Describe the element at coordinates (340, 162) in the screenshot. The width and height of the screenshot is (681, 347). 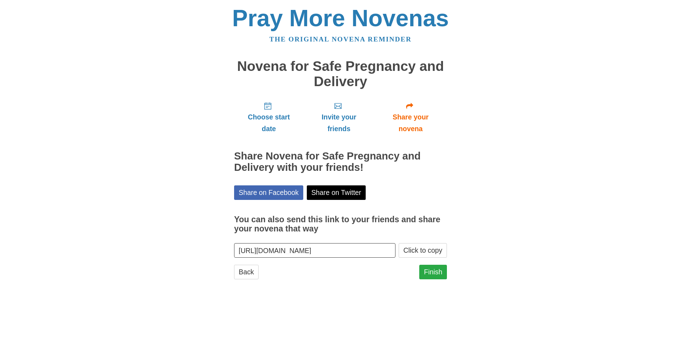
I see `h2: Share Novena for Safe Pregnancy and Delivery with your friends!` at that location.